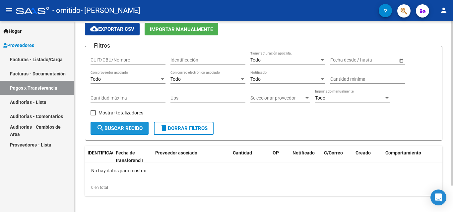  Describe the element at coordinates (337, 161) in the screenshot. I see `datatable-header-cell: C/Correo` at that location.